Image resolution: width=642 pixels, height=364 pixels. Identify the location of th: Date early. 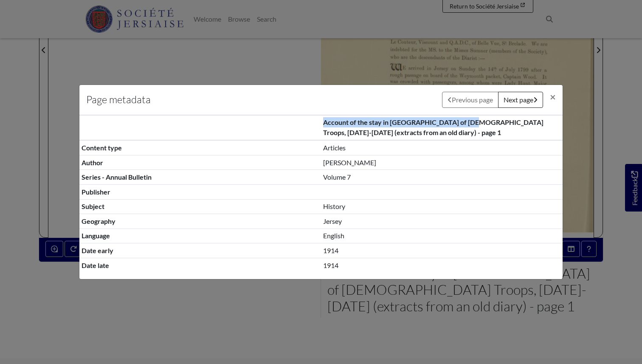
(200, 251).